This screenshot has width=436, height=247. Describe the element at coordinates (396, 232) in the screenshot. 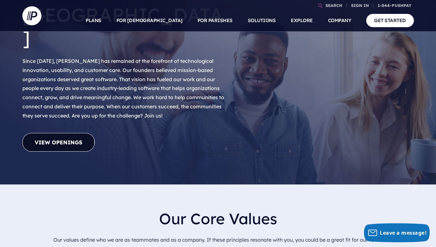

I see `button: Leave a message!` at that location.